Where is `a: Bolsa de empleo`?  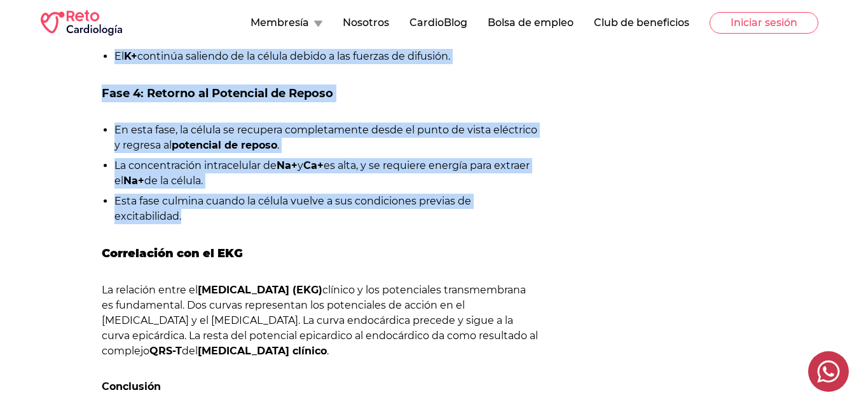
a: Bolsa de empleo is located at coordinates (530, 23).